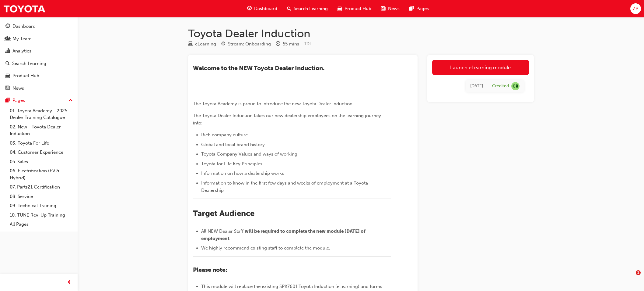  Describe the element at coordinates (202, 44) in the screenshot. I see `div: Type` at that location.